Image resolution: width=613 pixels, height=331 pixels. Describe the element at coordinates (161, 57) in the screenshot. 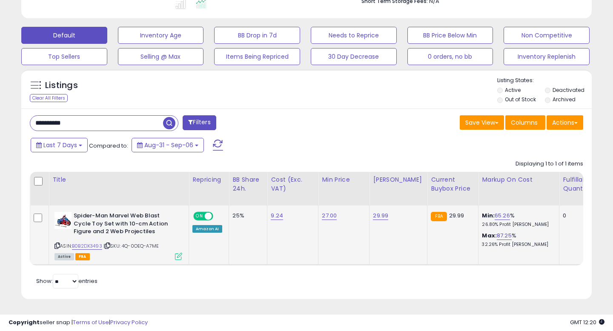

I see `button: Selling @ Max` at that location.